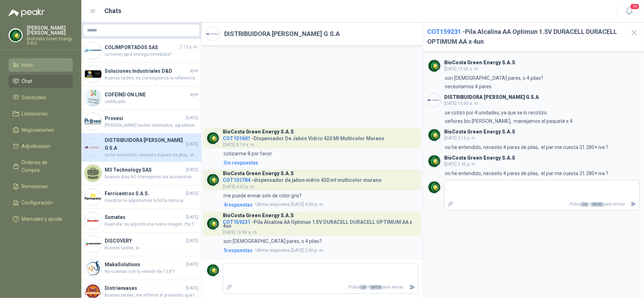 This screenshot has width=644, height=298. Describe the element at coordinates (629, 11) in the screenshot. I see `button: 19` at that location.